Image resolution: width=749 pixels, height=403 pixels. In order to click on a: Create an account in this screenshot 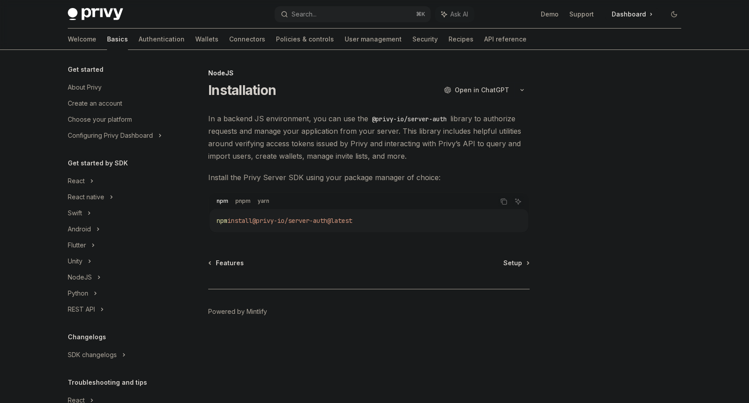, I will do `click(118, 103)`.